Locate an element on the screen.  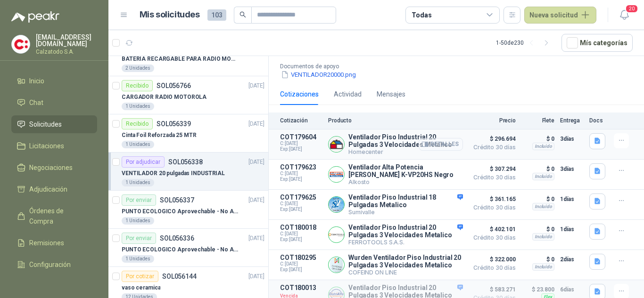
span: $ 296.694 is located at coordinates (492, 139).